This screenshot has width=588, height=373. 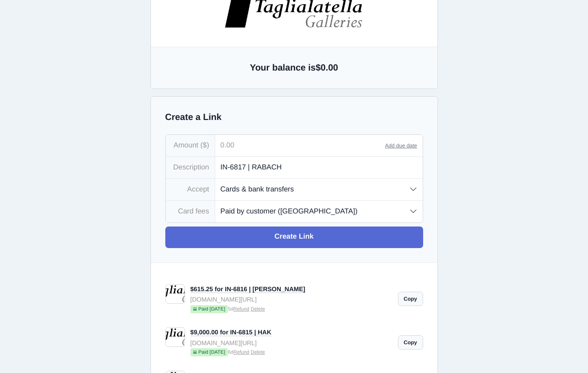 What do you see at coordinates (191, 189) in the screenshot?
I see `div: Accept` at bounding box center [191, 189].